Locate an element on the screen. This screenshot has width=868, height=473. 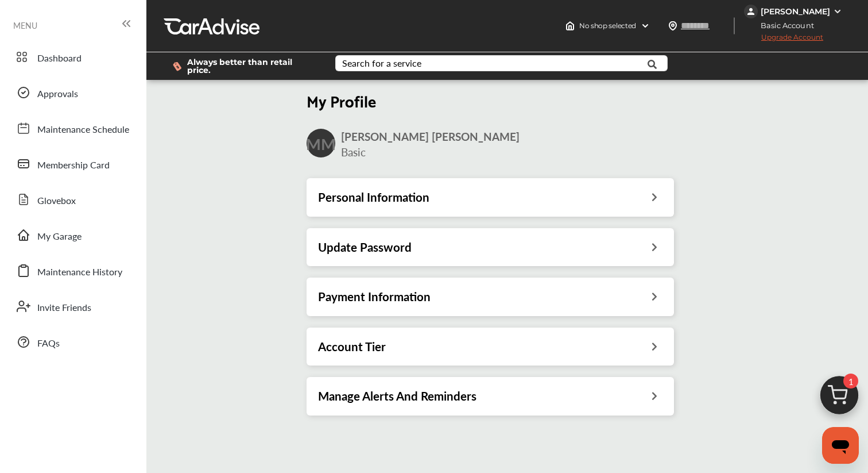
img: cart_icon.3d0951e8.svg is located at coordinates (839, 398).